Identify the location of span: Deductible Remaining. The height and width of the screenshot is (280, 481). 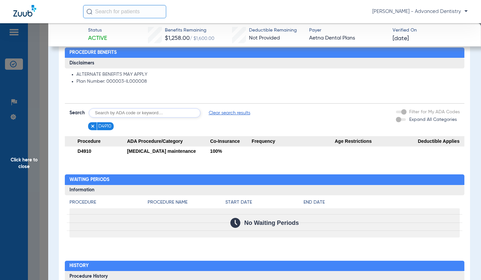
(273, 30).